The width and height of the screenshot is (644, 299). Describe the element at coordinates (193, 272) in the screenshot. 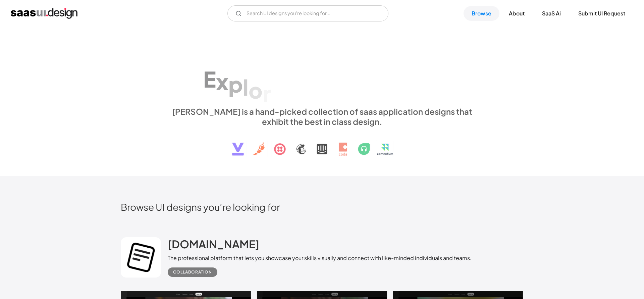

I see `div: Collaboration` at that location.